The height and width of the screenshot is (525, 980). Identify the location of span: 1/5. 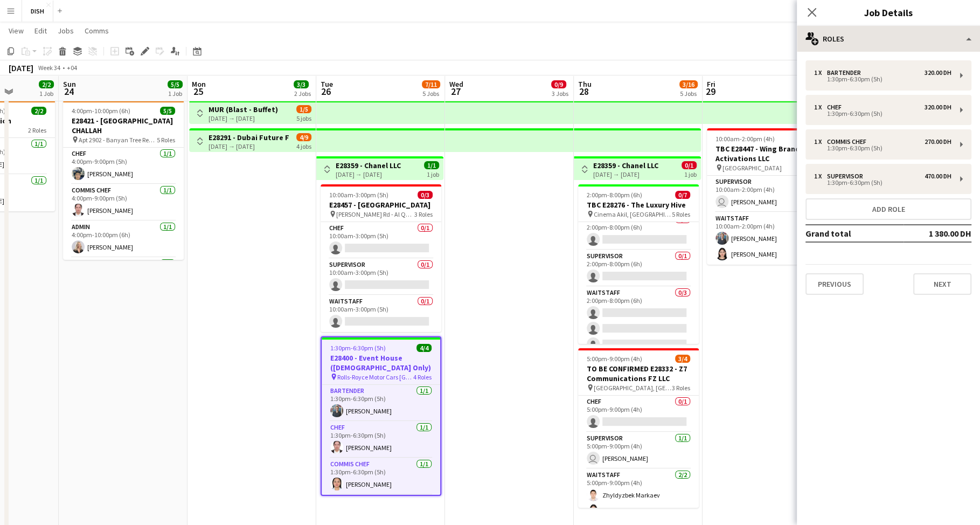
(304, 109).